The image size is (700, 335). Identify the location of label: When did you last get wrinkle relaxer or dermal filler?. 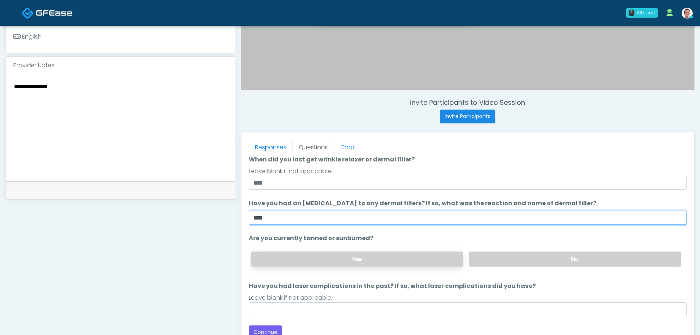
(332, 159).